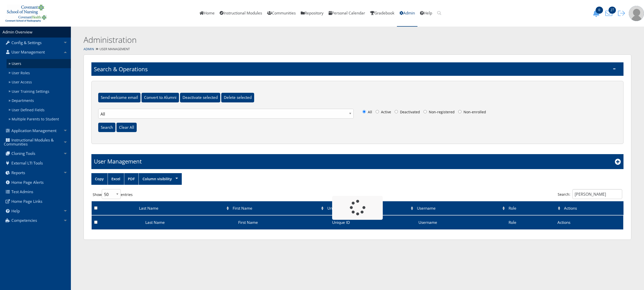 The width and height of the screenshot is (644, 290). I want to click on a: User Access, so click(39, 82).